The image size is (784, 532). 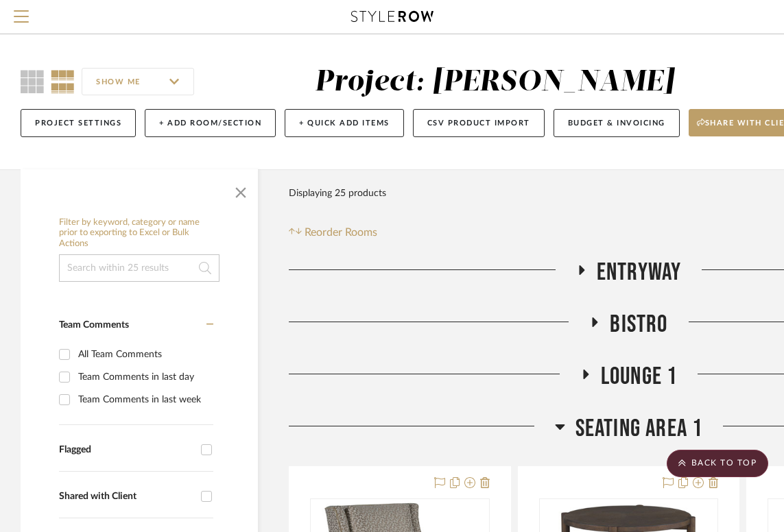 I want to click on button: Project Settings, so click(x=78, y=123).